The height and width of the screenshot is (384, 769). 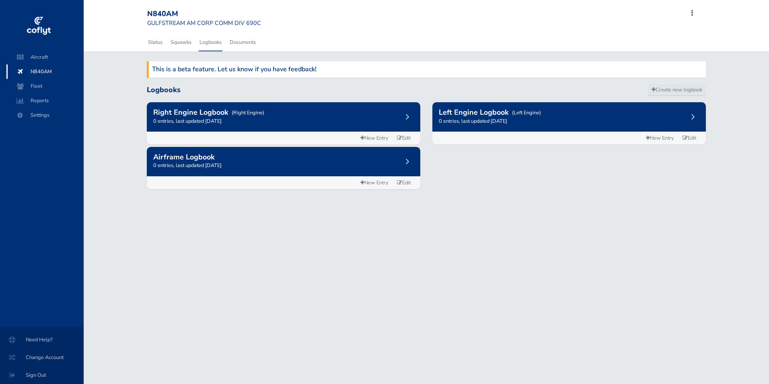 What do you see at coordinates (474, 112) in the screenshot?
I see `h2: Left Engine Logbook` at bounding box center [474, 112].